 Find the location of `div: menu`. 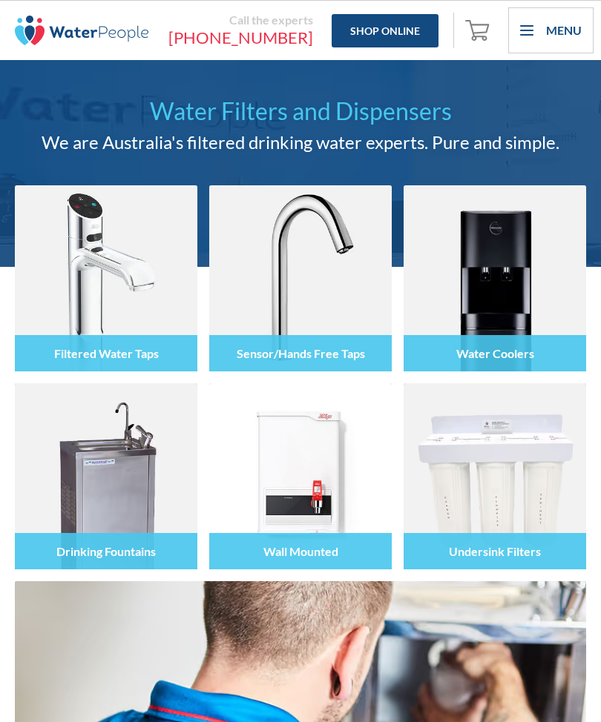

div: menu is located at coordinates (550, 30).